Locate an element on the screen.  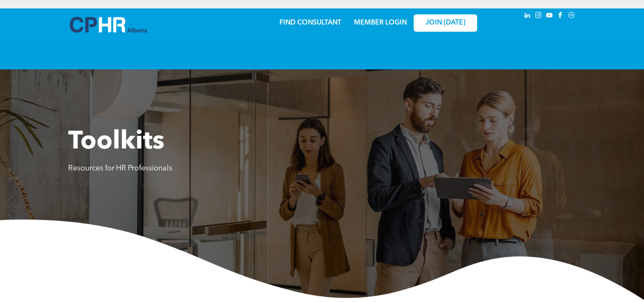
img: A blue and white logo for cp alberta is located at coordinates (109, 24).